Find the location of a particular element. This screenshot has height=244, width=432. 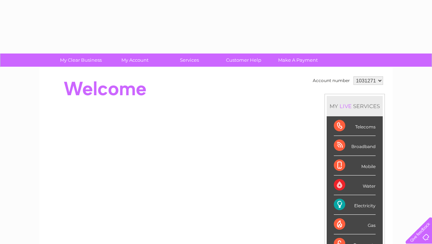

div: Electricity is located at coordinates (354, 205).